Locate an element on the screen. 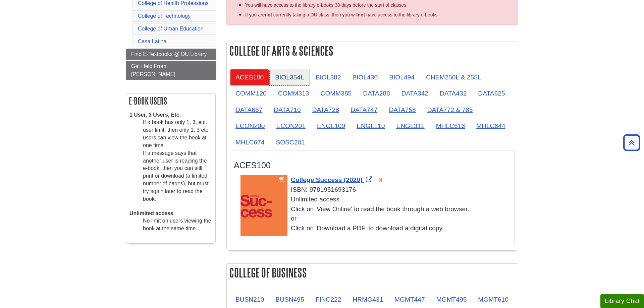 This screenshot has height=308, width=644. a: BIOL430 is located at coordinates (365, 77).